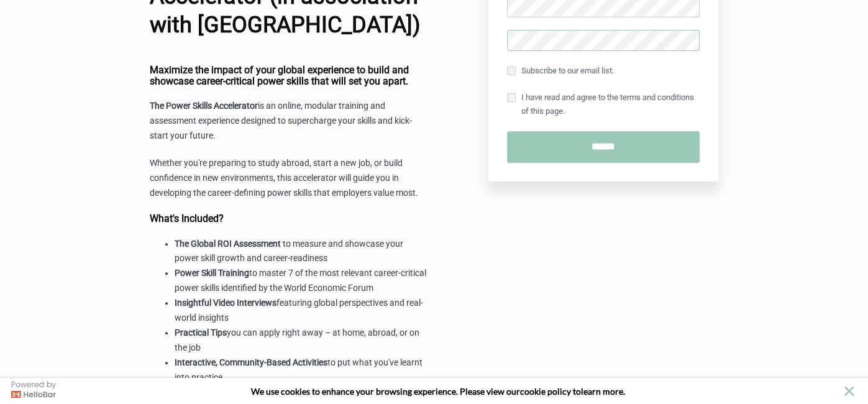 Image resolution: width=868 pixels, height=404 pixels. Describe the element at coordinates (289, 218) in the screenshot. I see `h4: What's Included?` at that location.